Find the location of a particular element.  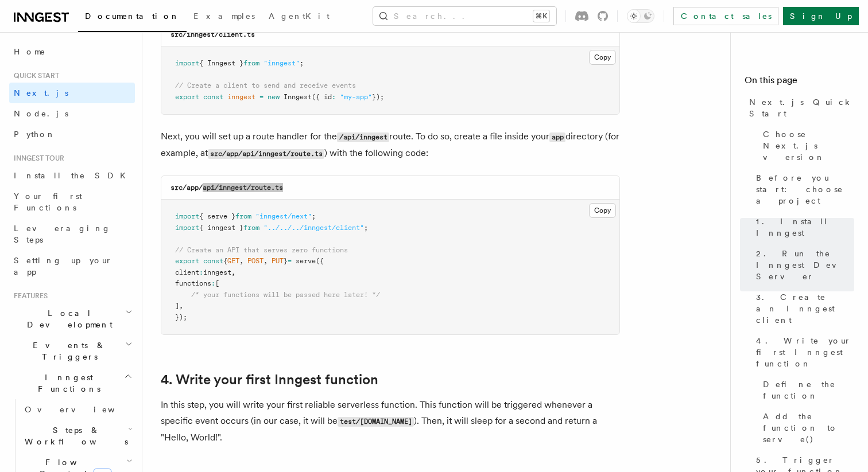

span: { inngest } is located at coordinates (221, 228).